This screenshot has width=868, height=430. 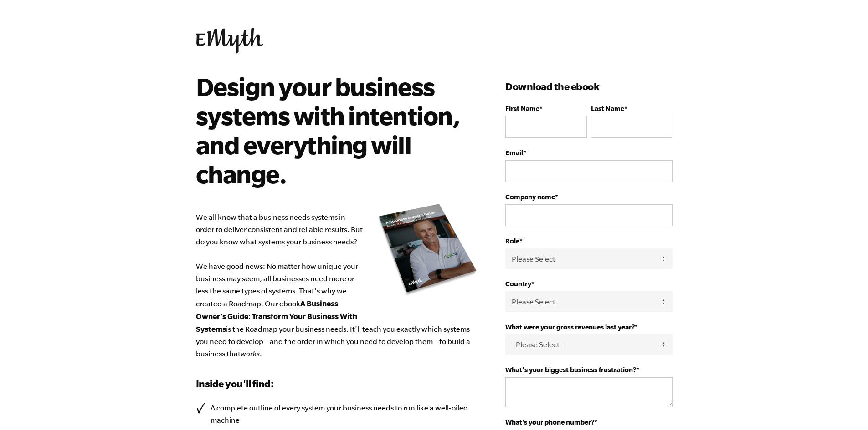 What do you see at coordinates (570, 370) in the screenshot?
I see `span: What's your biggest business frustration?` at bounding box center [570, 370].